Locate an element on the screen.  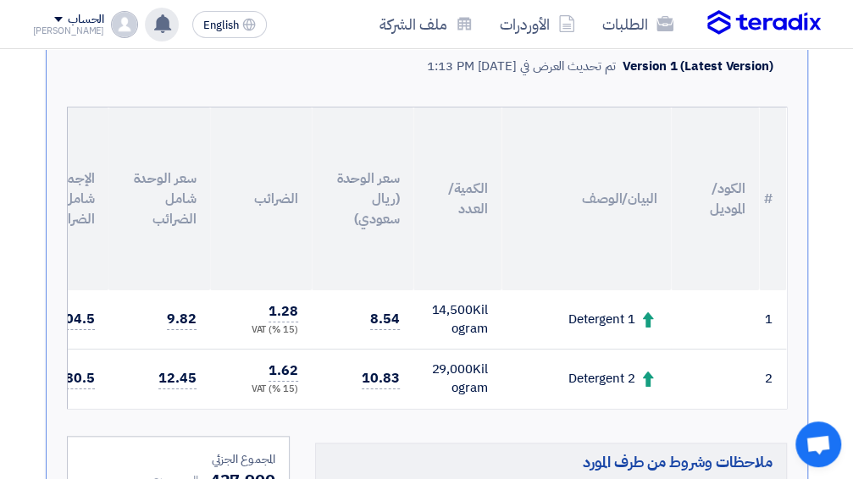
th: الكمية/العدد is located at coordinates (457, 199).